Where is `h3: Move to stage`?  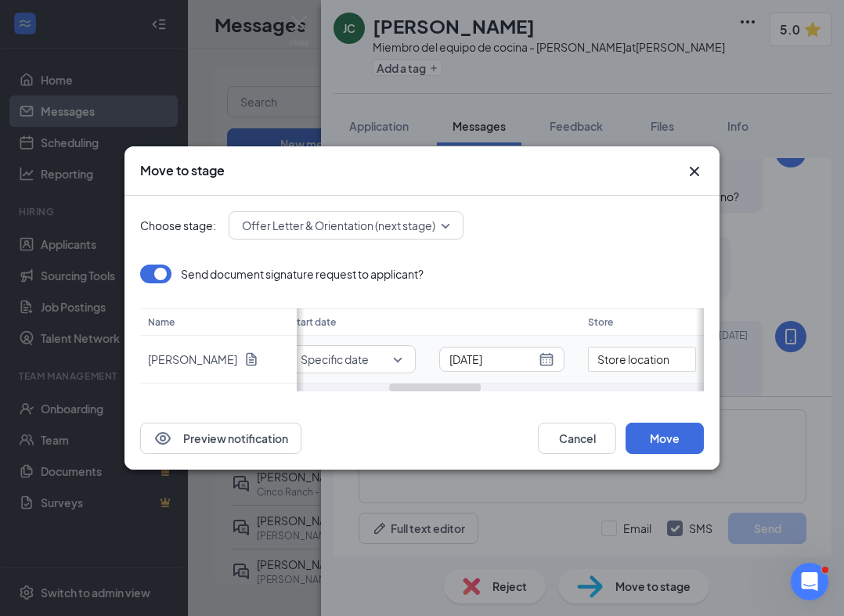 h3: Move to stage is located at coordinates (182, 171).